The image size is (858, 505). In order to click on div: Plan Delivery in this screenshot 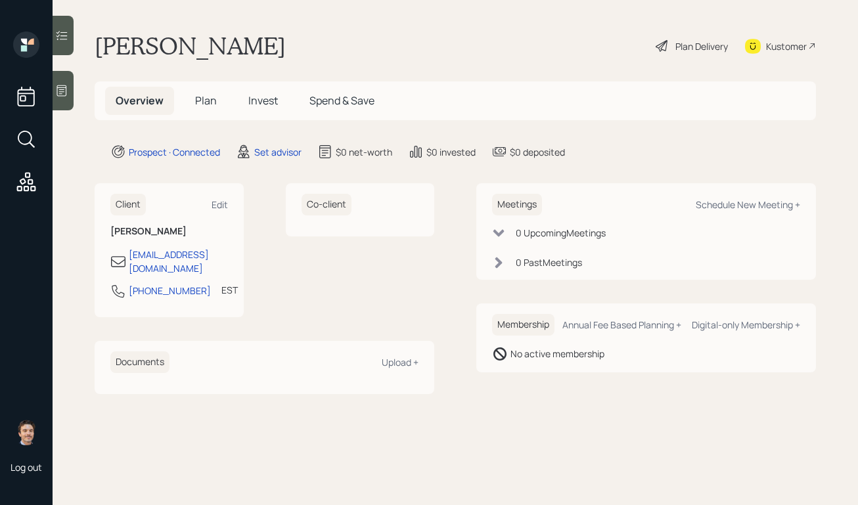, I will do `click(702, 46)`.